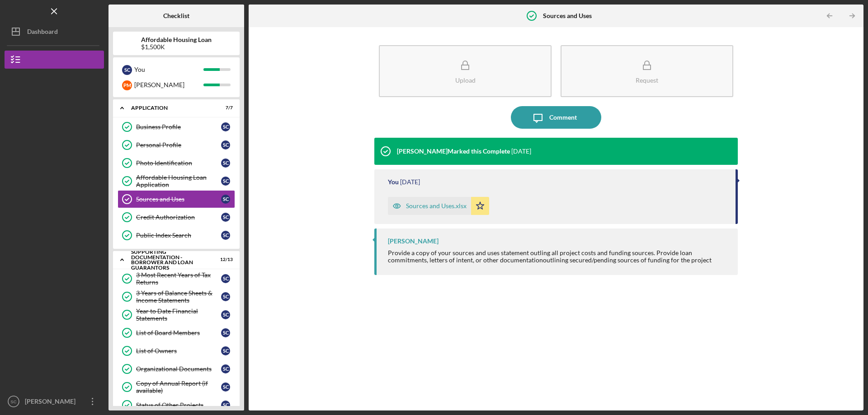  Describe the element at coordinates (177, 369) in the screenshot. I see `a: Organizational DocumentsSC` at that location.